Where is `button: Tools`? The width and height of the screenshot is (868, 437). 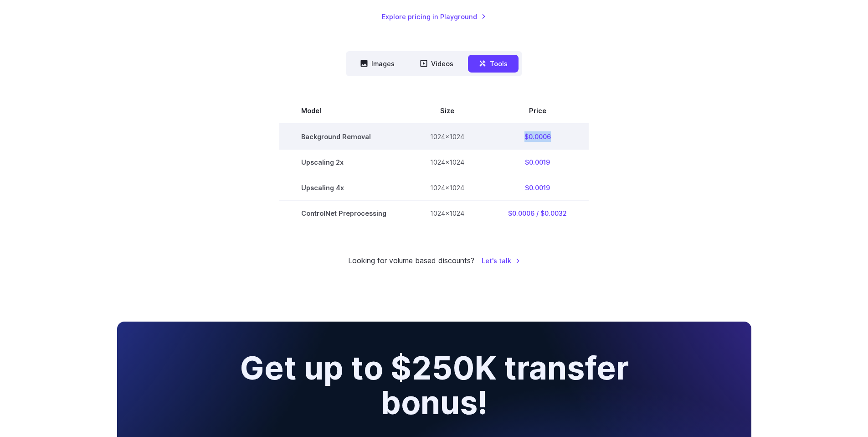
button: Tools is located at coordinates (493, 64).